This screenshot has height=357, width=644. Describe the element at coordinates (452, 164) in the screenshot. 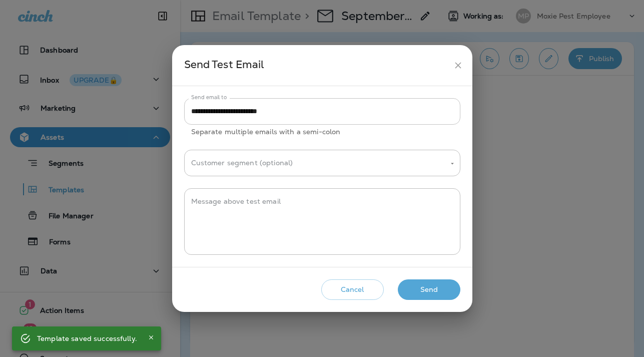

I see `button: Open` at that location.